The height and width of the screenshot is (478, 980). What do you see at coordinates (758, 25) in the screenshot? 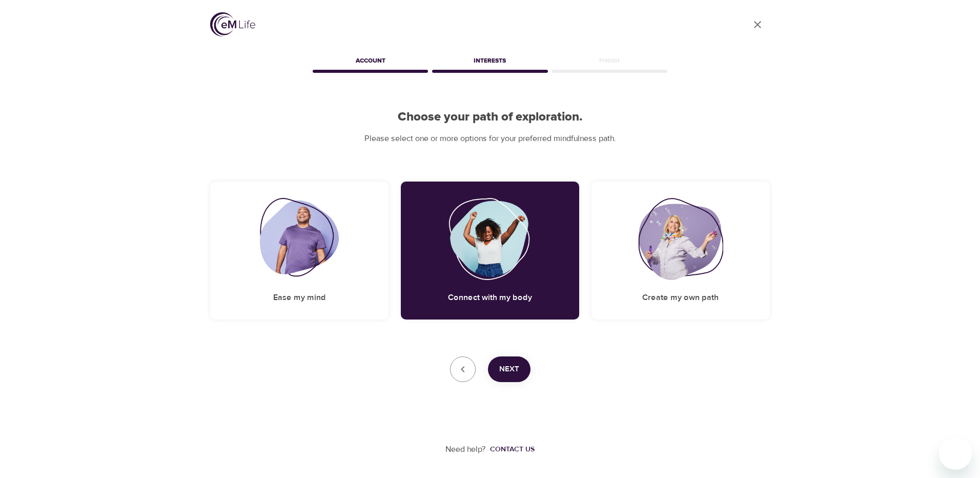
I see `a: close` at bounding box center [758, 25].